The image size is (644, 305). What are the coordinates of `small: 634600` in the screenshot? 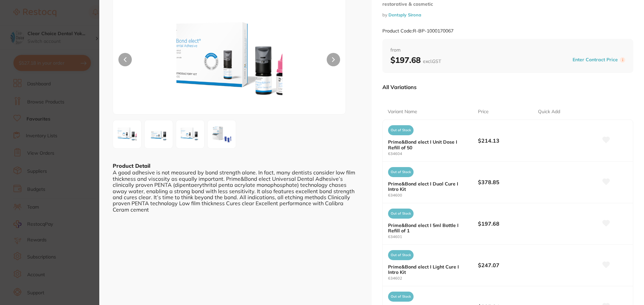 It's located at (433, 196).